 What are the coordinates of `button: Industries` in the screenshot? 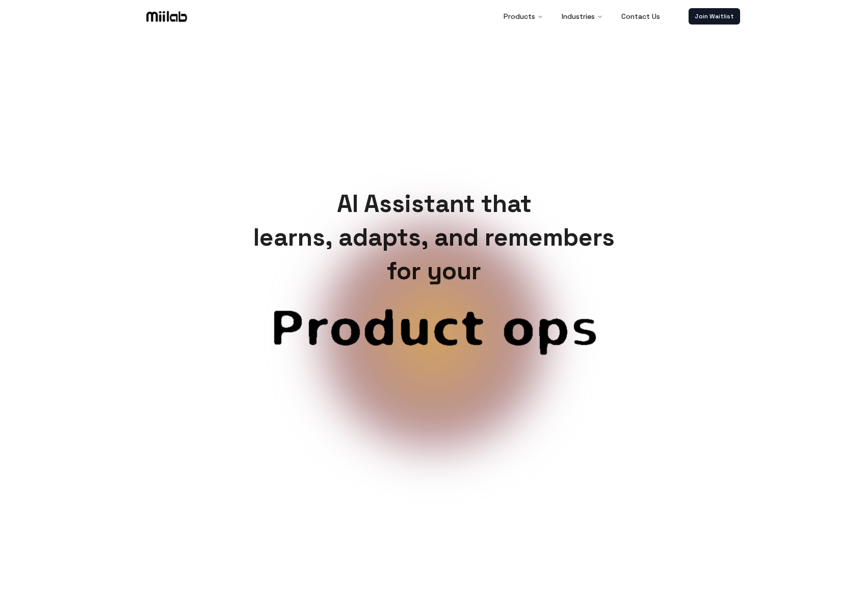 It's located at (582, 17).